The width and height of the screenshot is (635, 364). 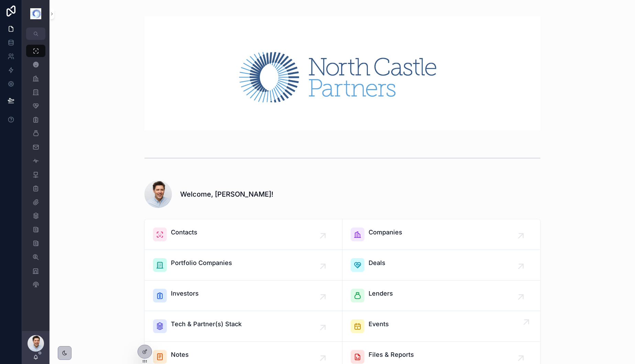 I want to click on span: Portfolio Companies, so click(x=202, y=263).